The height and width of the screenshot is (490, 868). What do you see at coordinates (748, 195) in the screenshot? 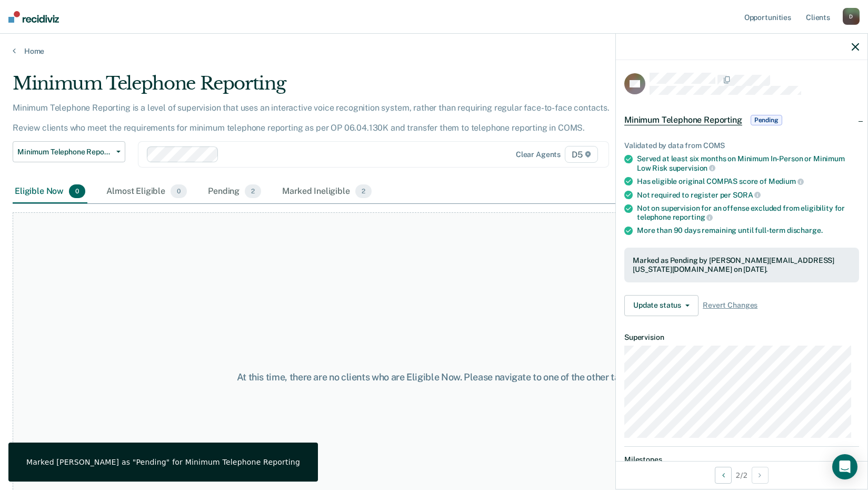
I see `div: Not required to register per` at bounding box center [748, 195].